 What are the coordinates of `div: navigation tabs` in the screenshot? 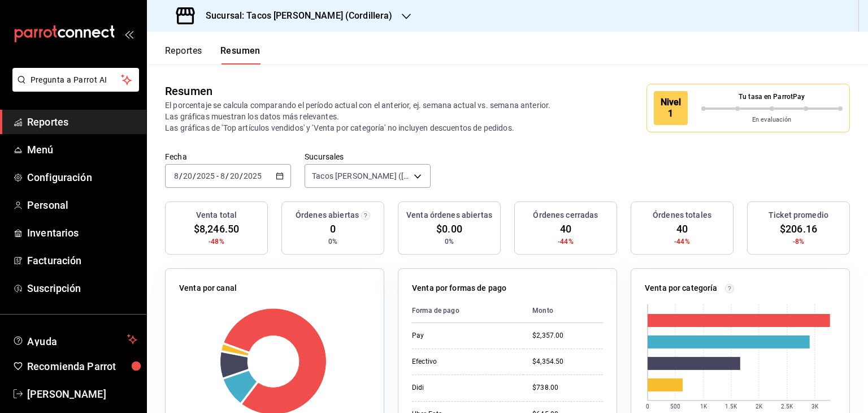 It's located at (213, 55).